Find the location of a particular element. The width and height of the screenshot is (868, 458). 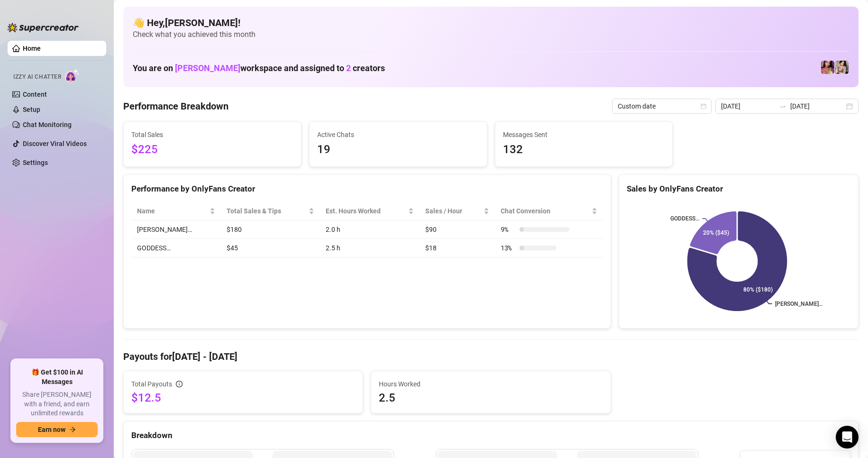

span: info-circle is located at coordinates (179, 384).